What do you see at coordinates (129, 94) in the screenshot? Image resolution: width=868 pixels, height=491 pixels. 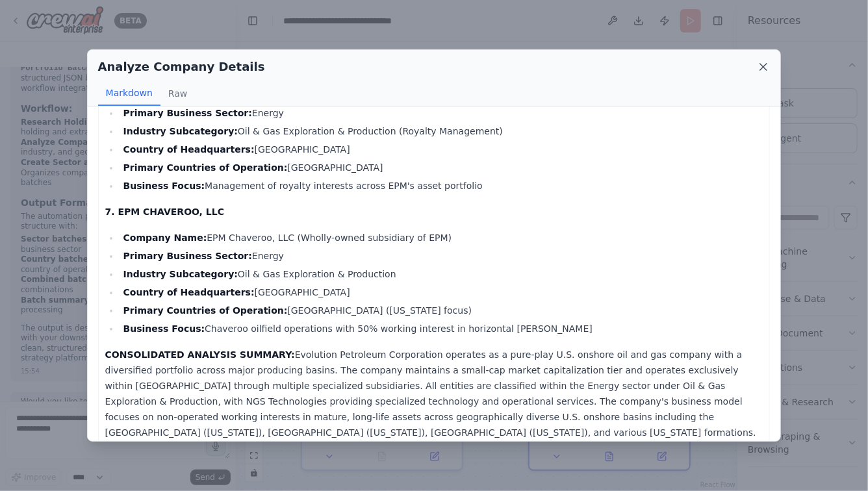 I see `button: Markdown` at bounding box center [129, 94].